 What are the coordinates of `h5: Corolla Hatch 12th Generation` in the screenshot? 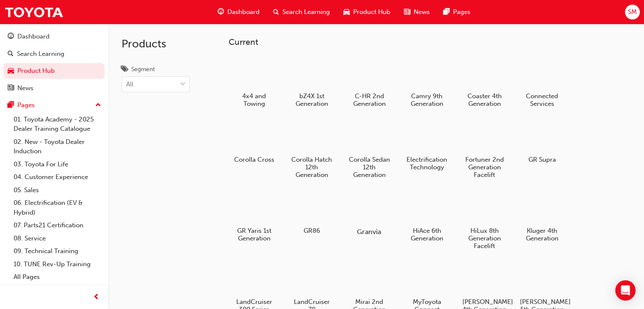 It's located at (311, 167).